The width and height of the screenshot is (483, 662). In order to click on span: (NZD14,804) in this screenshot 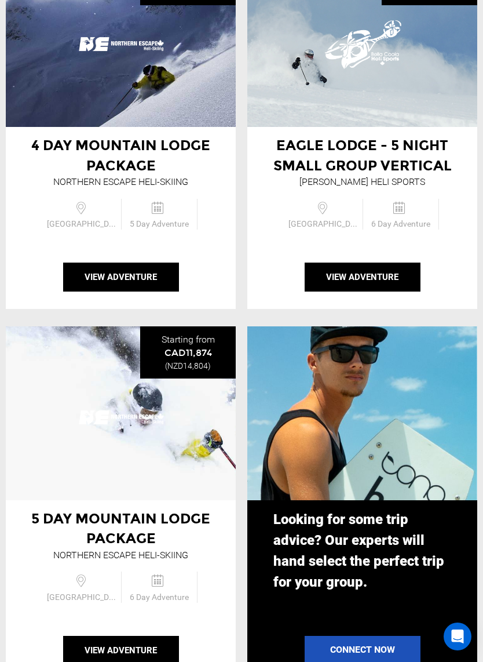, I will do `click(188, 366)`.